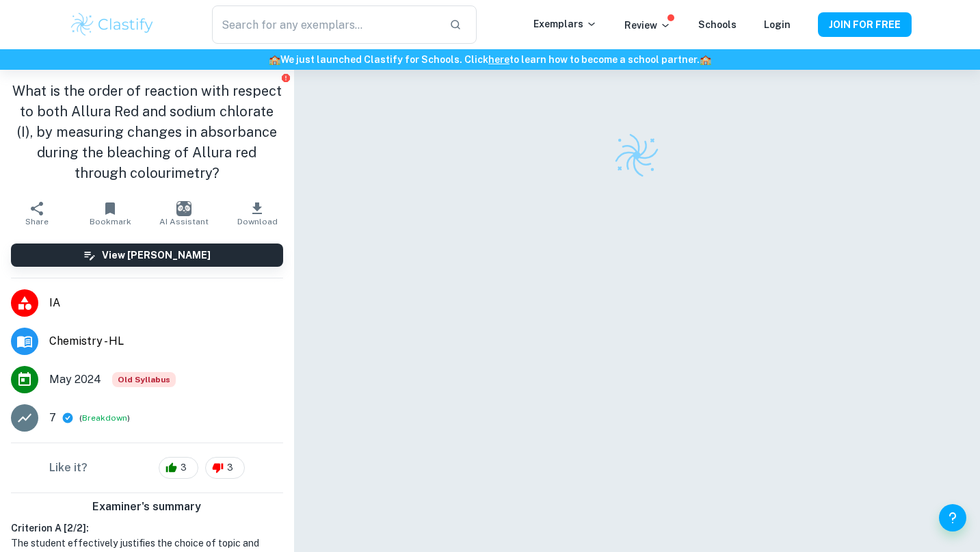 The height and width of the screenshot is (552, 980). I want to click on h6: Examiner's summary, so click(147, 506).